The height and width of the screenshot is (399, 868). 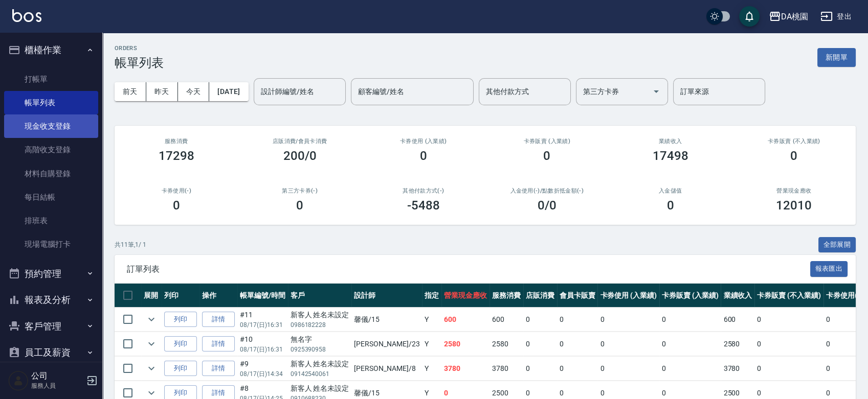 What do you see at coordinates (578, 295) in the screenshot?
I see `th: 會員卡販賣` at bounding box center [578, 295].